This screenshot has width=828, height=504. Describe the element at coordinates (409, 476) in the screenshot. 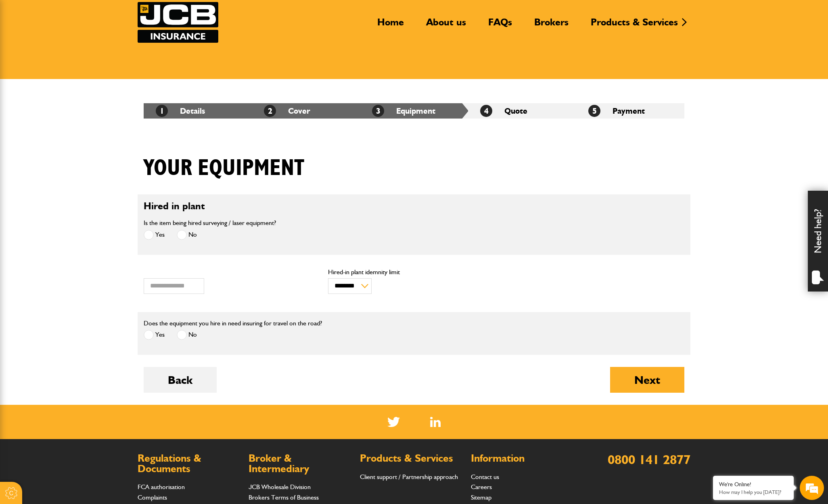

I see `a: Client support / Partnership approach` at that location.